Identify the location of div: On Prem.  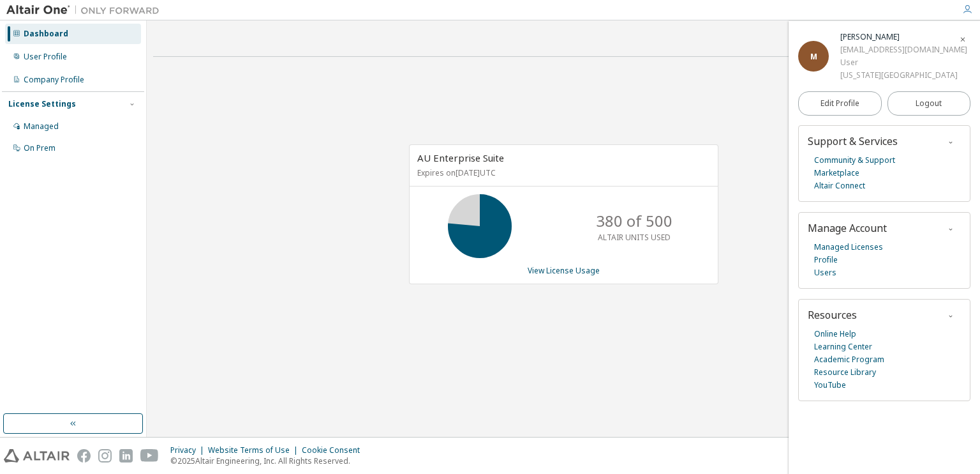
(39, 148).